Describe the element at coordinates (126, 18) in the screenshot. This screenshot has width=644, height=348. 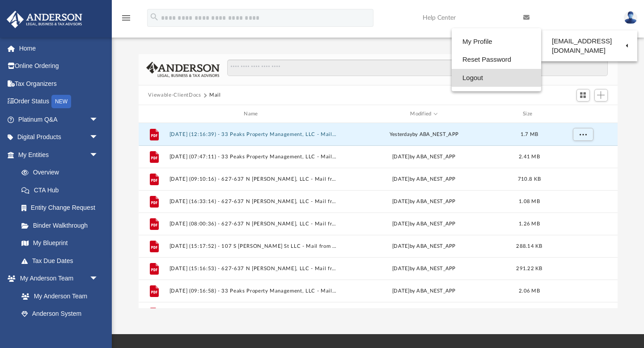
I see `i: menu` at that location.